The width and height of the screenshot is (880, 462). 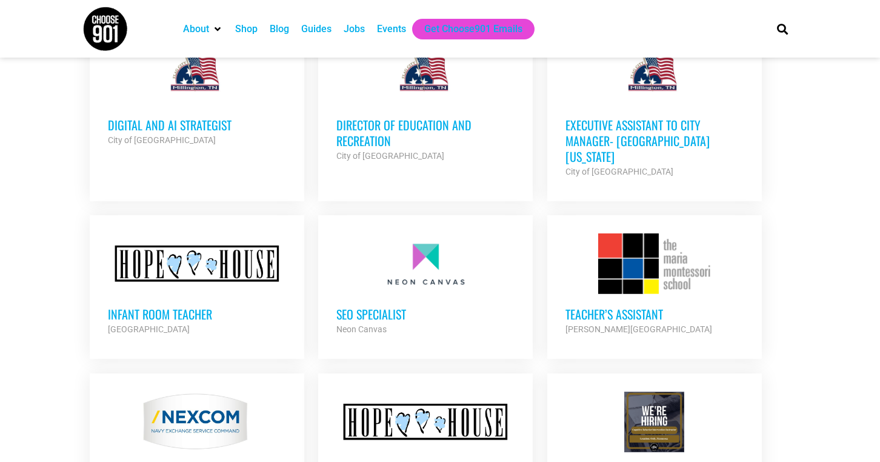 I want to click on strong: Neon Canvas, so click(x=361, y=329).